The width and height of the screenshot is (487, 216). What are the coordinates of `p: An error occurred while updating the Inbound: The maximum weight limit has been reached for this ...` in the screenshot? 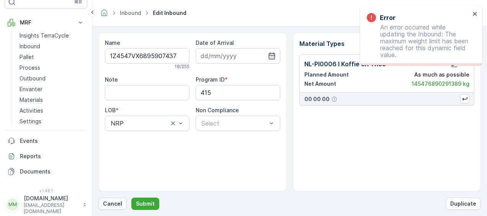 It's located at (418, 41).